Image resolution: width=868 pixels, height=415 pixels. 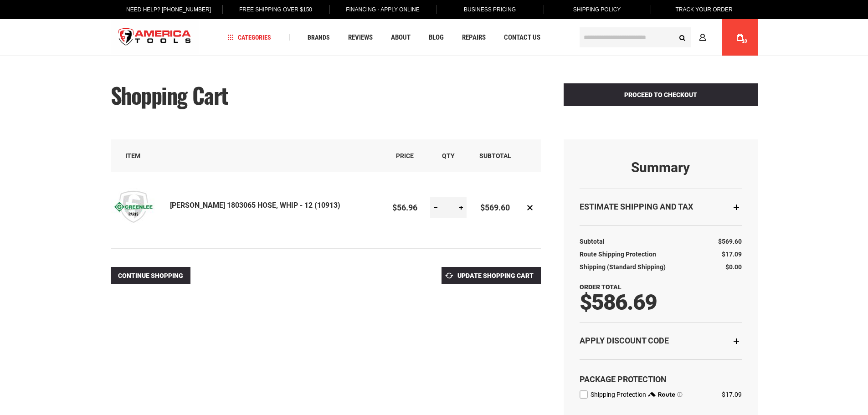 What do you see at coordinates (618, 302) in the screenshot?
I see `span: $586.69` at bounding box center [618, 302].